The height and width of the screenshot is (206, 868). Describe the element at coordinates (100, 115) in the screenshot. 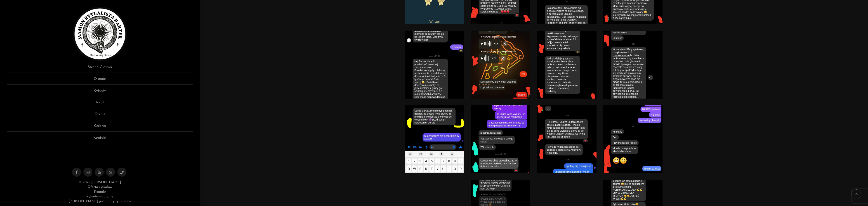

I see `a: Opinie` at that location.